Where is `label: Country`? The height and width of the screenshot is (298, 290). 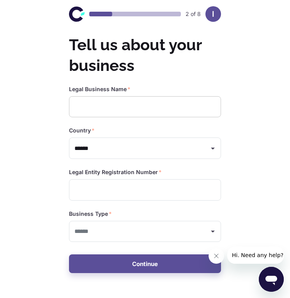 label: Country is located at coordinates (82, 131).